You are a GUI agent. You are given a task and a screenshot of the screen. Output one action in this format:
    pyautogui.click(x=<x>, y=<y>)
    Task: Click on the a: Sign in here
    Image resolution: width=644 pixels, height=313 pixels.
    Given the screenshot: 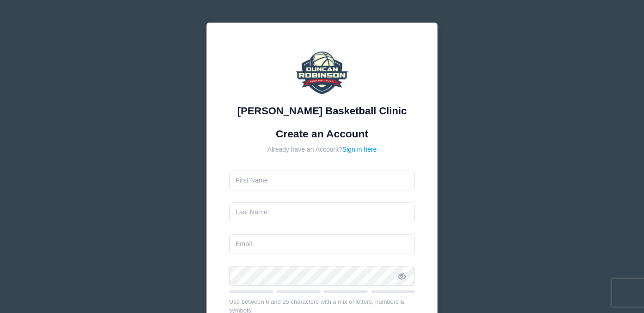 What is the action you would take?
    pyautogui.click(x=360, y=149)
    